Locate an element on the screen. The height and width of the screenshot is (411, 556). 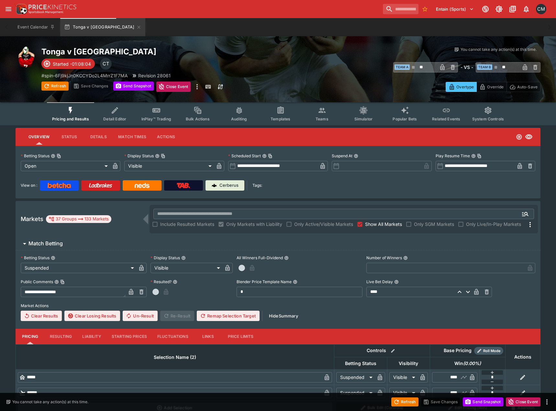
button: Starting Prices is located at coordinates (129, 337).